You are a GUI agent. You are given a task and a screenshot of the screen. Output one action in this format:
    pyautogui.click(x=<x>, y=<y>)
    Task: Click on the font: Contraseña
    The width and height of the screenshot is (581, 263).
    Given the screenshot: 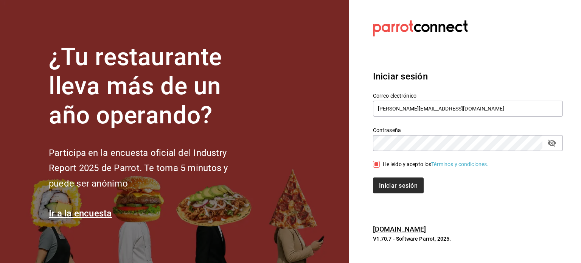 What is the action you would take?
    pyautogui.click(x=387, y=130)
    